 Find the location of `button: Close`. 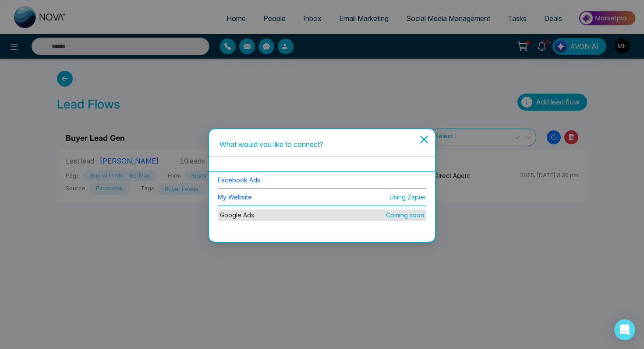

button: Close is located at coordinates (424, 144).